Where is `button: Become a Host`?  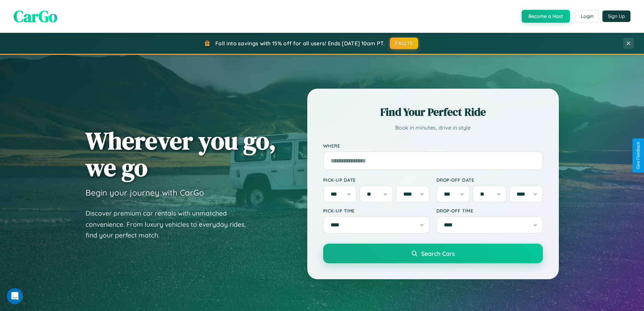
button: Become a Host is located at coordinates (546, 16).